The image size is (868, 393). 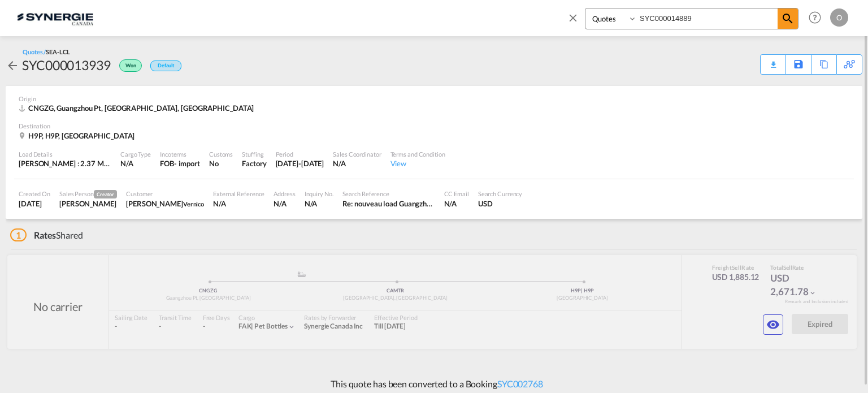 I want to click on span: SEA-LCL, so click(x=57, y=52).